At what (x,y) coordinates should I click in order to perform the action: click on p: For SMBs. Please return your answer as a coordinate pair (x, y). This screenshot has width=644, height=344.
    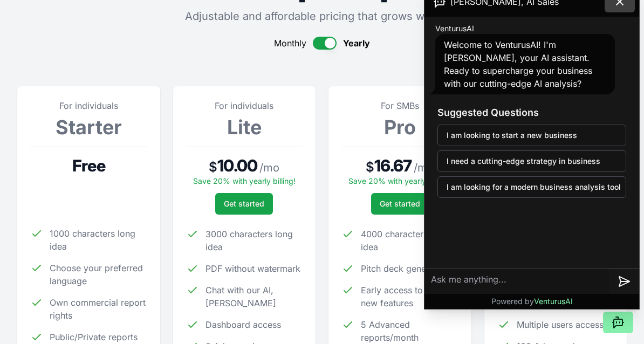
    Looking at the image, I should click on (400, 106).